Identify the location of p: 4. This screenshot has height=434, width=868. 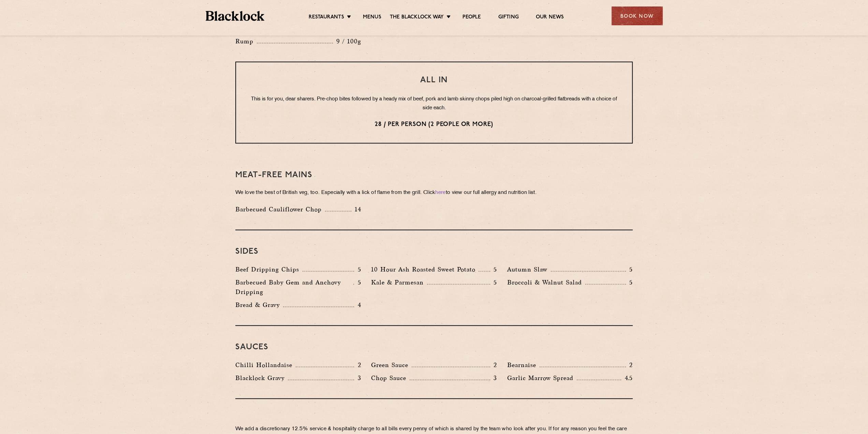
(358, 305).